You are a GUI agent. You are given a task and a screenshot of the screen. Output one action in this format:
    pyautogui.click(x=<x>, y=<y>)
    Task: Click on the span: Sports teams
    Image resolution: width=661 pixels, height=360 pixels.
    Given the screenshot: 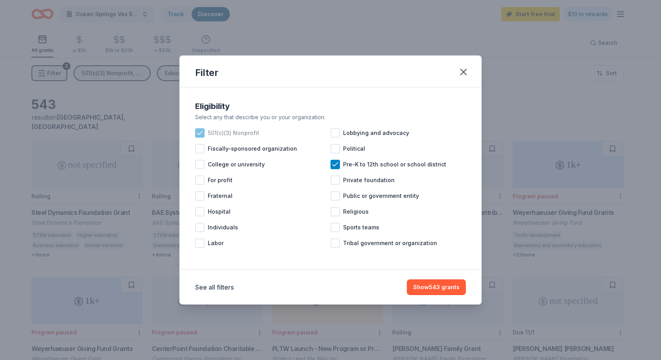 What is the action you would take?
    pyautogui.click(x=361, y=227)
    